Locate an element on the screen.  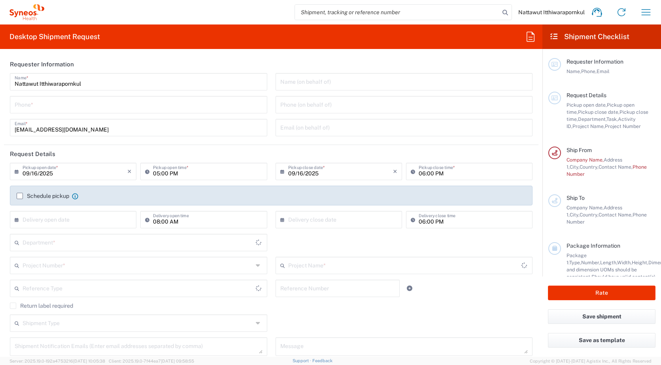
span: Requester Information is located at coordinates (595, 62).